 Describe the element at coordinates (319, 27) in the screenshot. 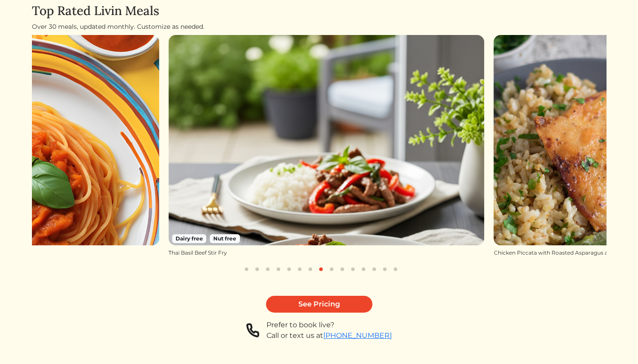

I see `div: Over 30 meals, updated monthly. Customize as needed.` at that location.